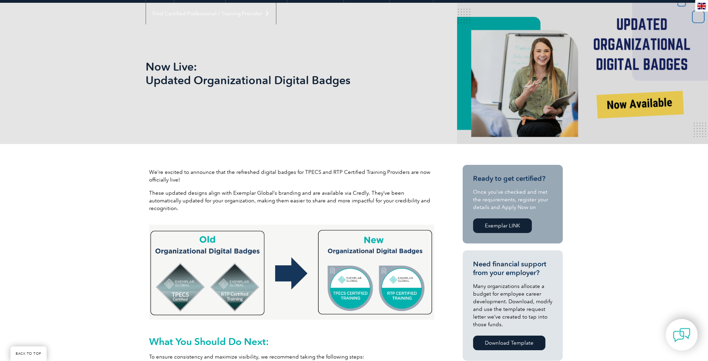 The image size is (708, 361). What do you see at coordinates (681, 335) in the screenshot?
I see `img: contact-chat.png` at bounding box center [681, 335].